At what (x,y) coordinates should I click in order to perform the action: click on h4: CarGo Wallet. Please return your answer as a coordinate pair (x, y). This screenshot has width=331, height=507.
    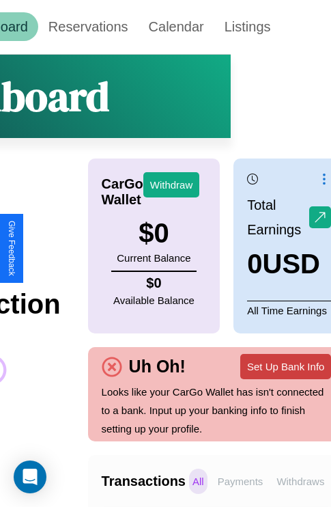
    Looking at the image, I should click on (122, 192).